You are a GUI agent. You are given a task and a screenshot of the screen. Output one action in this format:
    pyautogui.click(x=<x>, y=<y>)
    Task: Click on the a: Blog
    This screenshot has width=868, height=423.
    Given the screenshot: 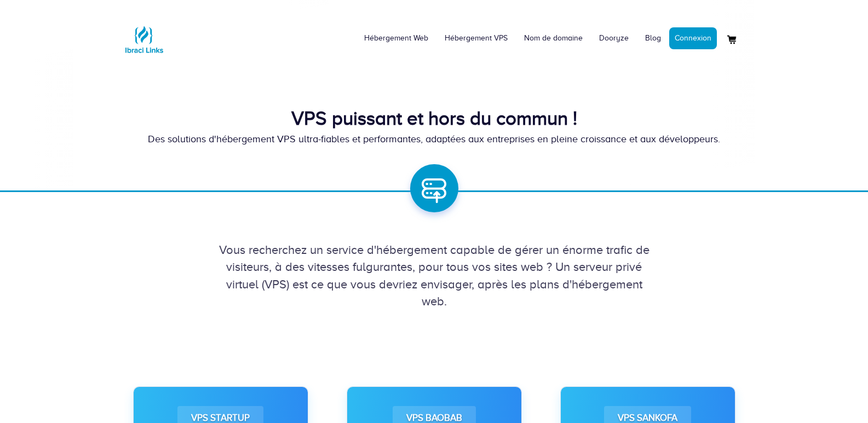 What is the action you would take?
    pyautogui.click(x=653, y=39)
    